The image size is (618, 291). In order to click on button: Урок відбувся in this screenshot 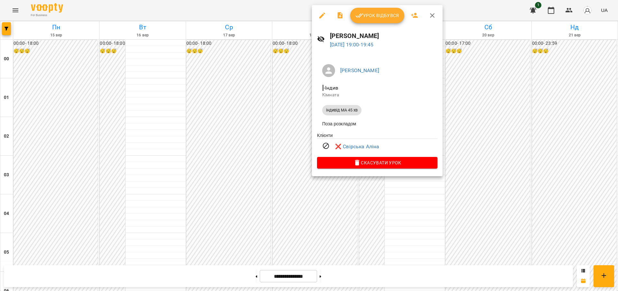, I will do `click(377, 15)`.